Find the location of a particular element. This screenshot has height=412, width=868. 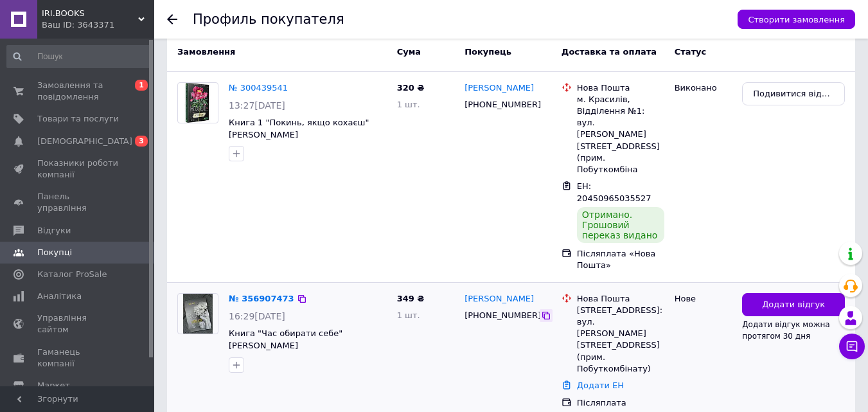

span: 349 ₴ is located at coordinates (410, 298).